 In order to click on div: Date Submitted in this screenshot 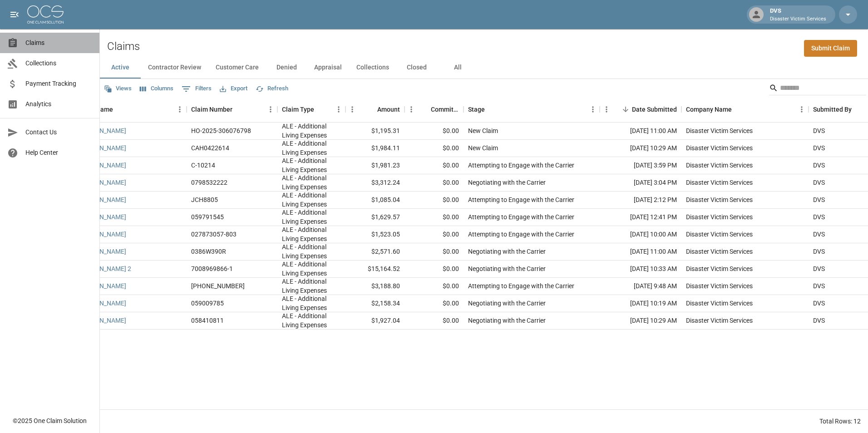, I will do `click(641, 109)`.